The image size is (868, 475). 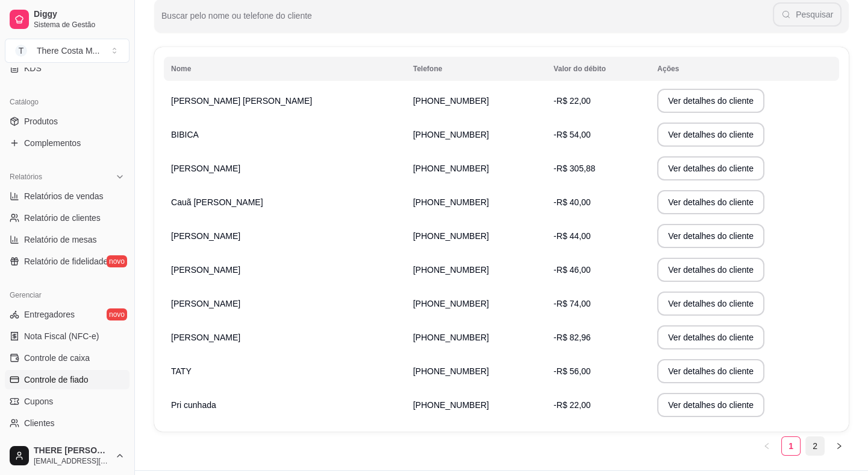 What do you see at coordinates (67, 68) in the screenshot?
I see `a: KDS` at bounding box center [67, 68].